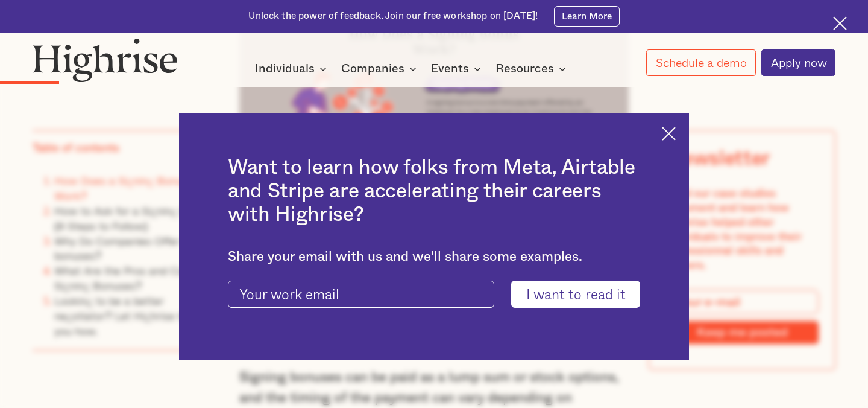  I want to click on form: current-ascender-blog-article-modal-form, so click(434, 294).